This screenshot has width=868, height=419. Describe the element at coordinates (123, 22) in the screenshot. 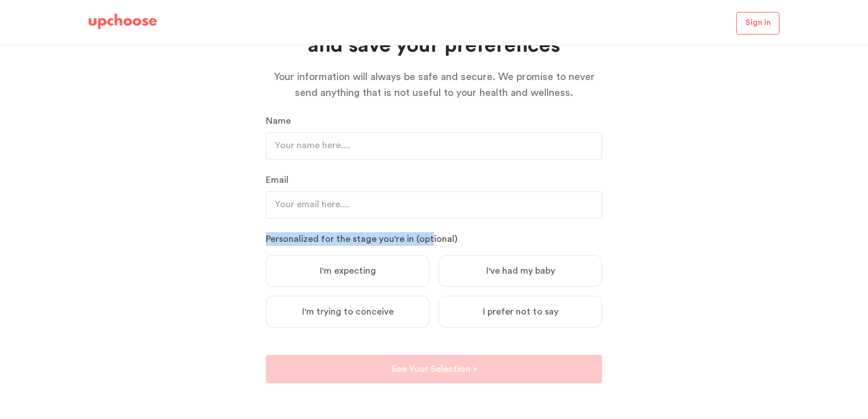

I see `img: UpChoose` at that location.